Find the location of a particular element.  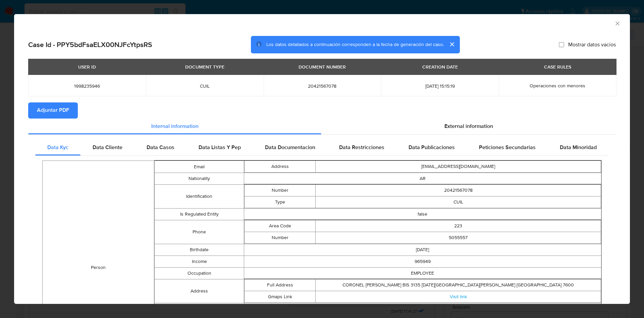

span: Data Documentacion is located at coordinates (290, 147).